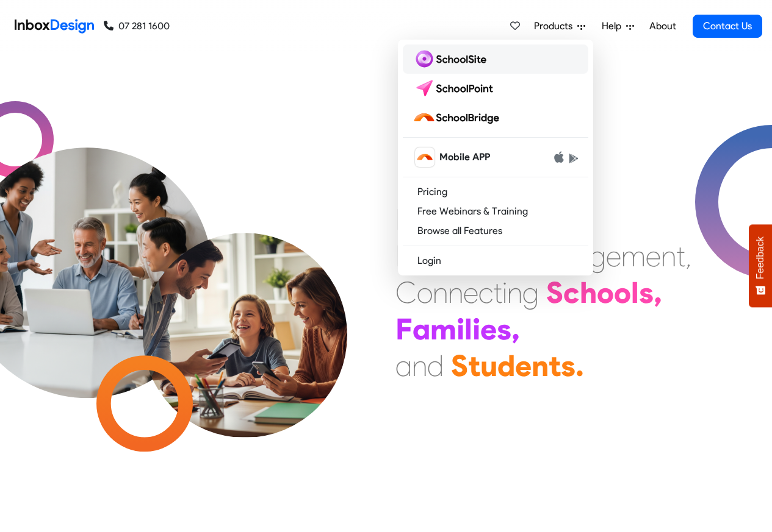 The image size is (772, 532). What do you see at coordinates (455, 89) in the screenshot?
I see `img: schoolpoint logo` at bounding box center [455, 89].